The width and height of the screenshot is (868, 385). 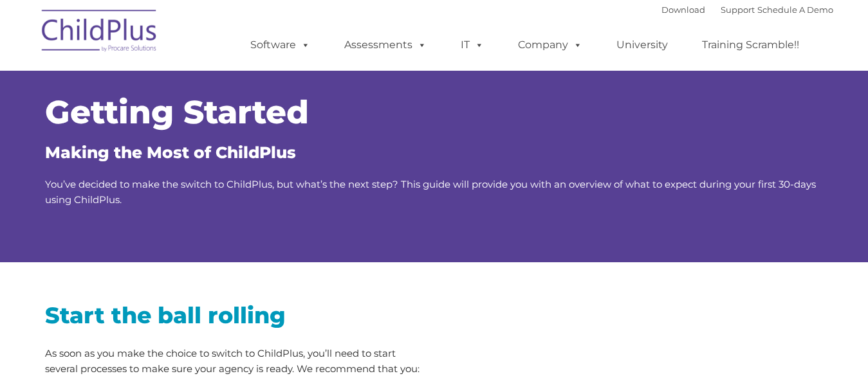 I want to click on span: Making the Most of ChildPlus, so click(x=171, y=152).